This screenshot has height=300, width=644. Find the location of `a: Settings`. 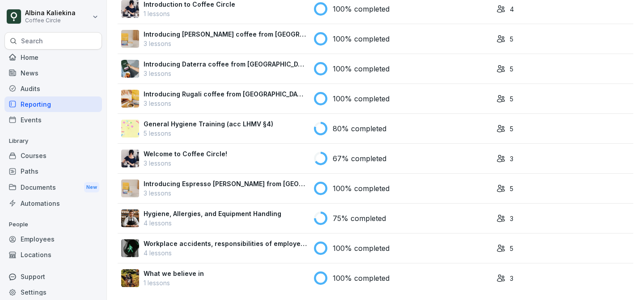

a: Settings is located at coordinates (53, 292).